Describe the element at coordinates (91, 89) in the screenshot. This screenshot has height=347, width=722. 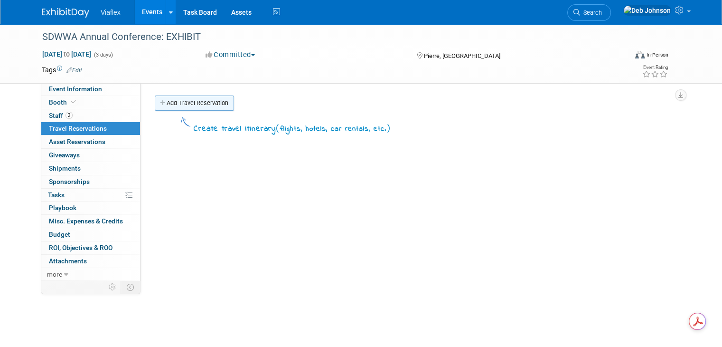
I see `a: Event Information` at that location.